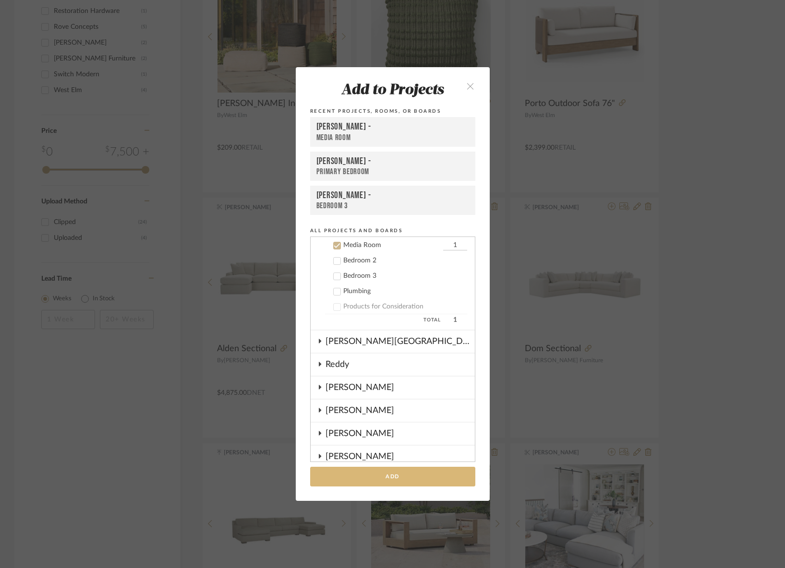 The width and height of the screenshot is (785, 568). What do you see at coordinates (455, 320) in the screenshot?
I see `span: 1` at bounding box center [455, 320].